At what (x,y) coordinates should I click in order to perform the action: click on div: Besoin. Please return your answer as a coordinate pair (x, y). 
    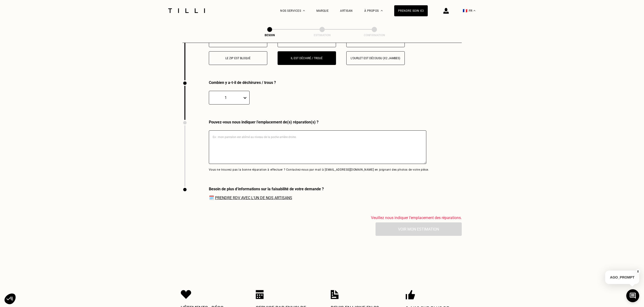
    Looking at the image, I should click on (270, 35).